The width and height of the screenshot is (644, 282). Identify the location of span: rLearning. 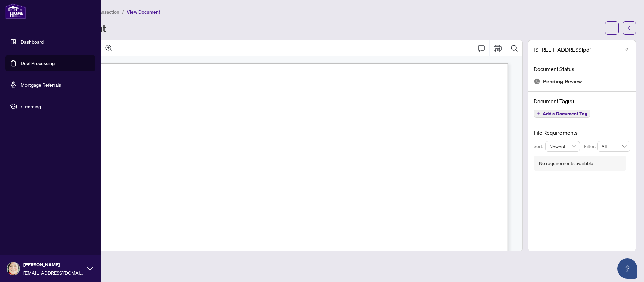
(56, 106).